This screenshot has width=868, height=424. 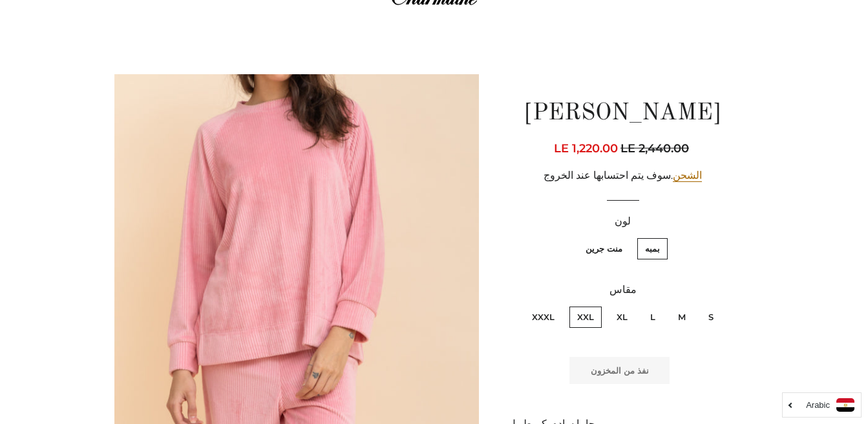 What do you see at coordinates (818, 405) in the screenshot?
I see `i: Arabic` at bounding box center [818, 405].